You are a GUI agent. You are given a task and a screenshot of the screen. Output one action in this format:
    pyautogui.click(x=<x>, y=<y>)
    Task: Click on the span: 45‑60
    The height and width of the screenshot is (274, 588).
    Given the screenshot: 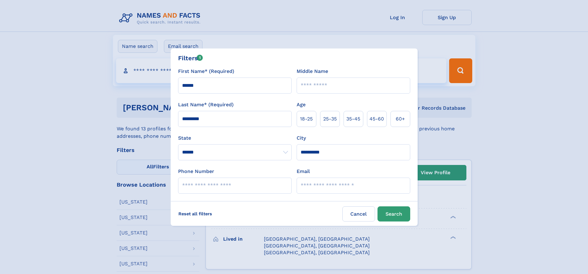 What is the action you would take?
    pyautogui.click(x=377, y=119)
    